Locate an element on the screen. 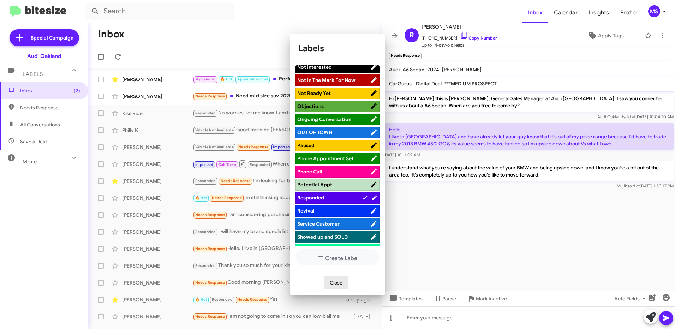  div: Im still thinking about it. I will be doing some test drive on other car brand this weekend but i... is located at coordinates (267, 198).